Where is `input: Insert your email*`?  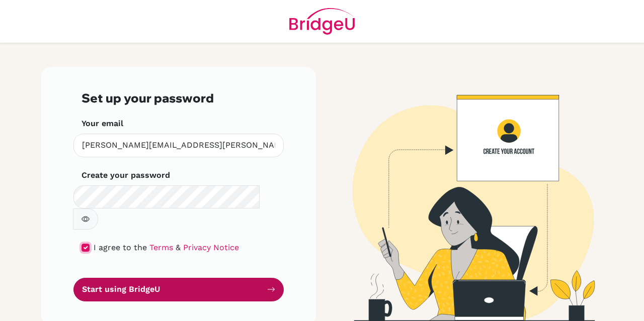 input: Insert your email* is located at coordinates (178, 146).